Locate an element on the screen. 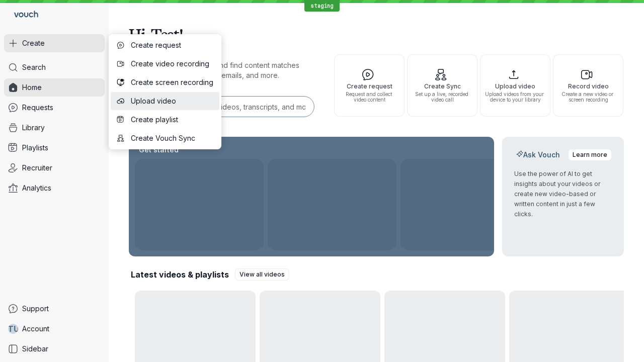 Image resolution: width=644 pixels, height=362 pixels. span: U is located at coordinates (16, 329).